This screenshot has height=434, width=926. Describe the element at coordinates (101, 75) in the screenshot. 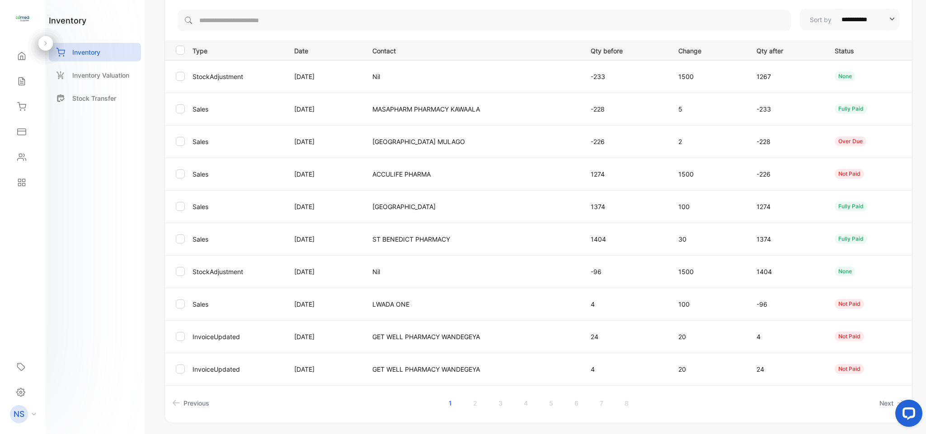

I see `p: Inventory Valuation` at that location.